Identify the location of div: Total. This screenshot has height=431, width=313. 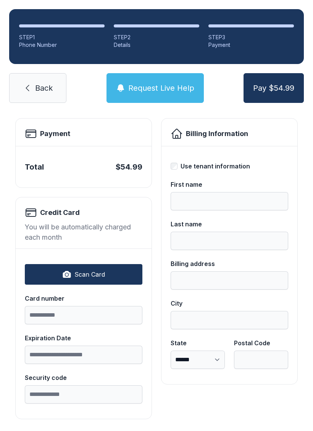
(34, 167).